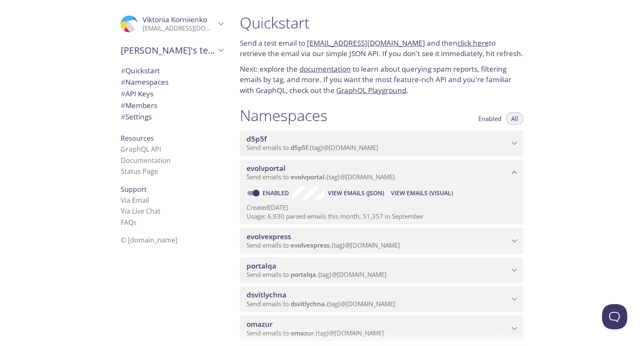  I want to click on button: View Emails (JSON), so click(356, 193).